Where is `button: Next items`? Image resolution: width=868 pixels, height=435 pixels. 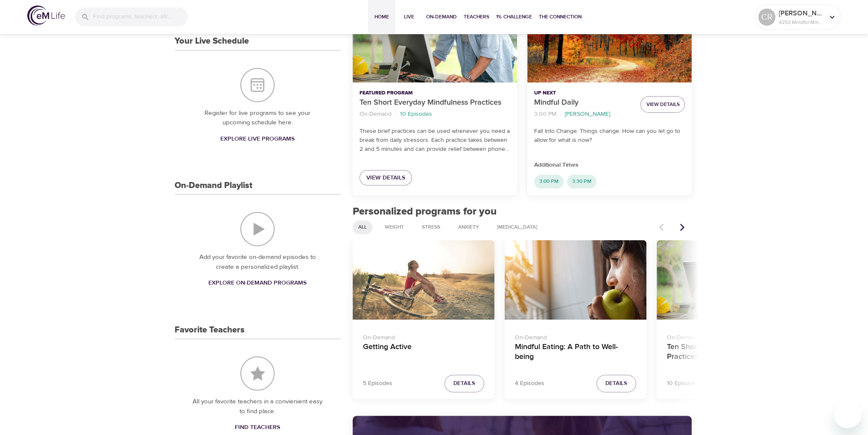
button: Next items is located at coordinates (682, 227).